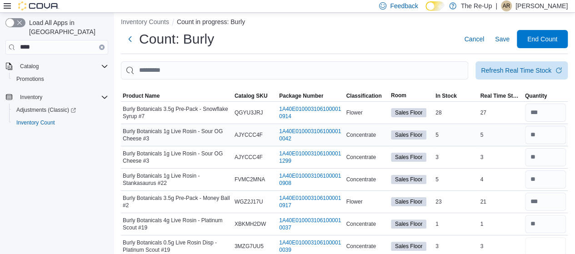 This screenshot has width=575, height=254. I want to click on span: Burly Botanicals 3.5g Pre-Pack - Money Ball #2, so click(177, 202).